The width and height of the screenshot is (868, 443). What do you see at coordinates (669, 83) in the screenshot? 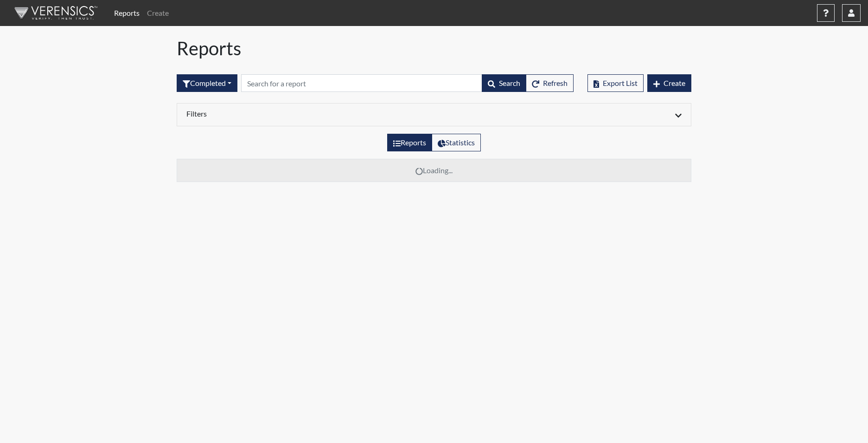
I see `button: Create` at bounding box center [669, 83].